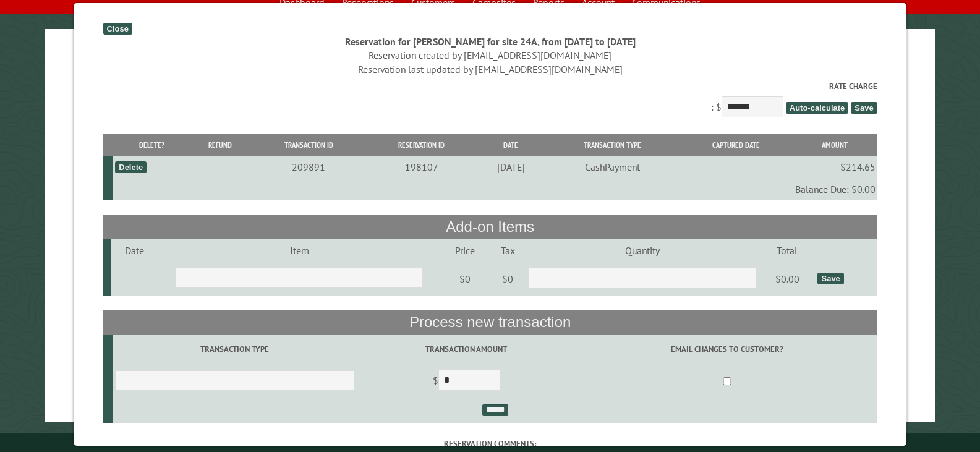 The height and width of the screenshot is (452, 980). I want to click on td: Date, so click(134, 251).